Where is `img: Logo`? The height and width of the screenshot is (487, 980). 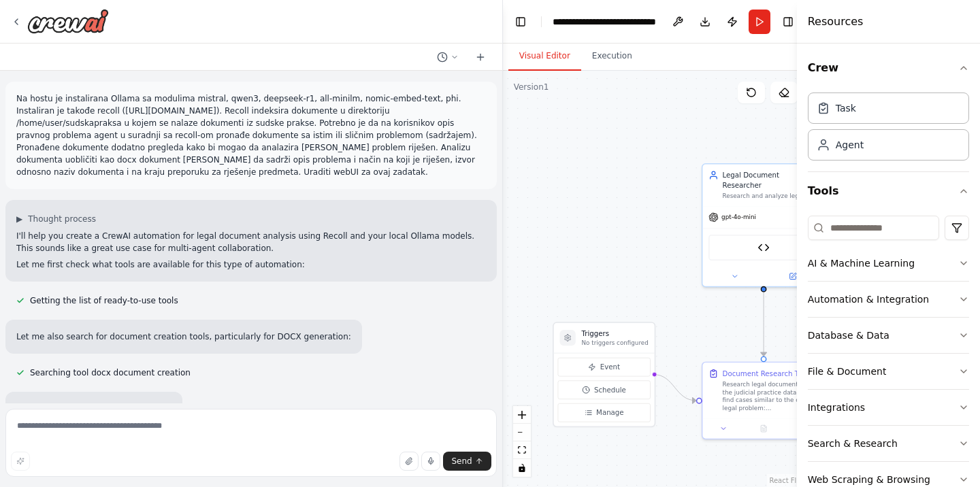 img: Logo is located at coordinates (68, 21).